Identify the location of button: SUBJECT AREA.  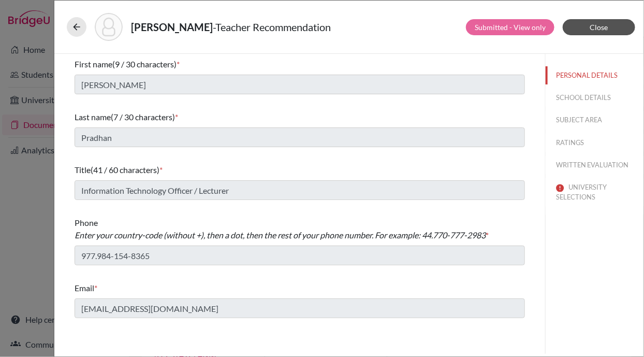
(595, 120).